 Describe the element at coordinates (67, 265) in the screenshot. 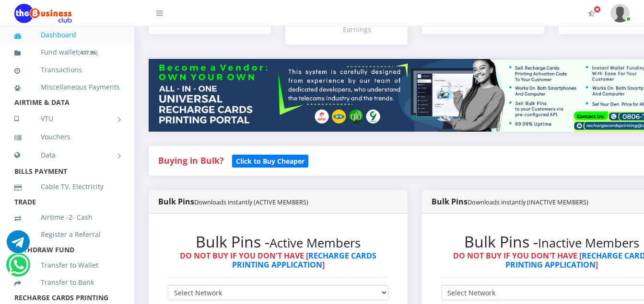

I see `a: Transfer to Wallet` at that location.